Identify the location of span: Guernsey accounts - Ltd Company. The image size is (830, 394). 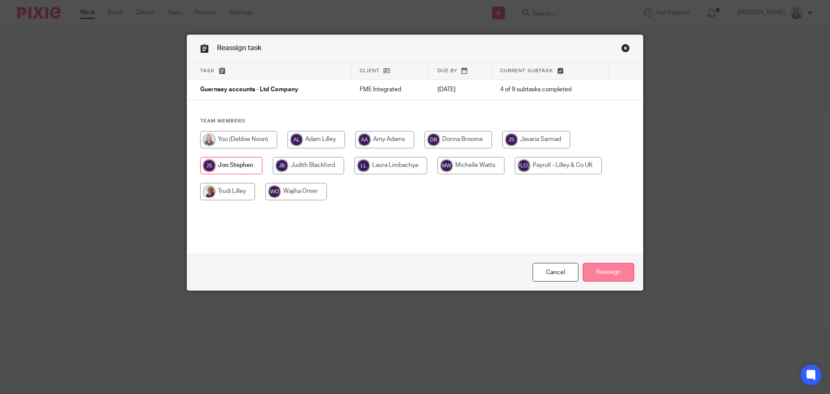
(249, 90).